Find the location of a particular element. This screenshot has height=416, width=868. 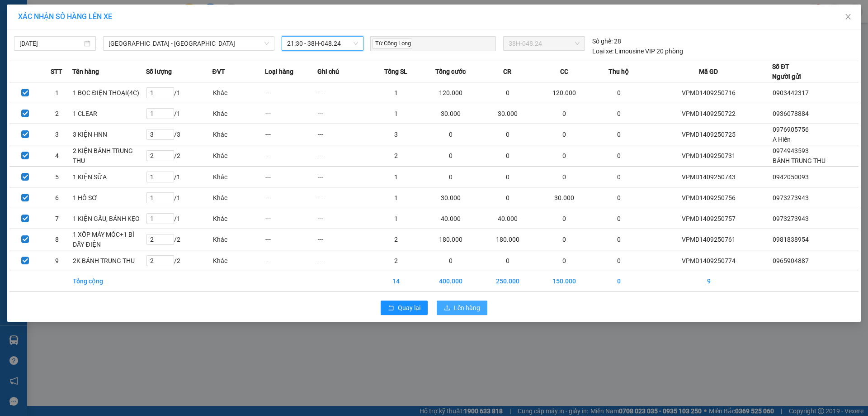

span: CR is located at coordinates (507, 72).